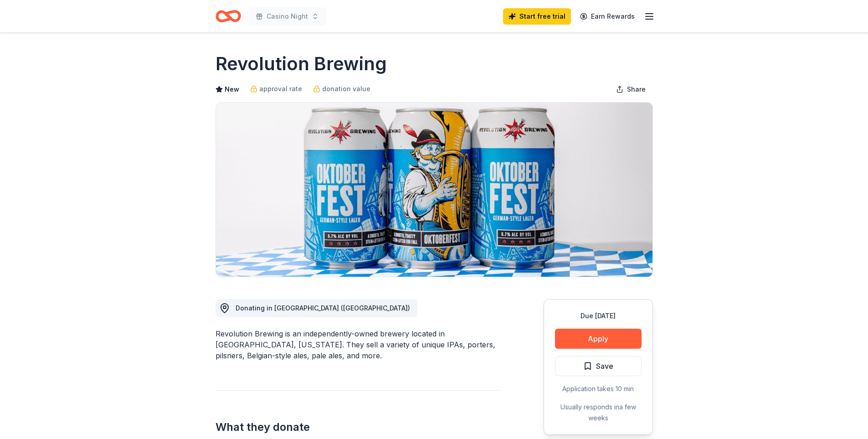  What do you see at coordinates (599, 338) in the screenshot?
I see `button: Apply` at bounding box center [599, 338].